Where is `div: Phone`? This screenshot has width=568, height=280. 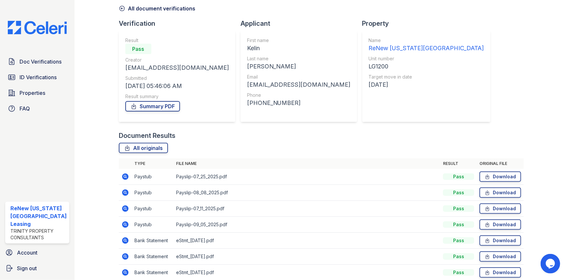
div: Phone is located at coordinates (299, 95).